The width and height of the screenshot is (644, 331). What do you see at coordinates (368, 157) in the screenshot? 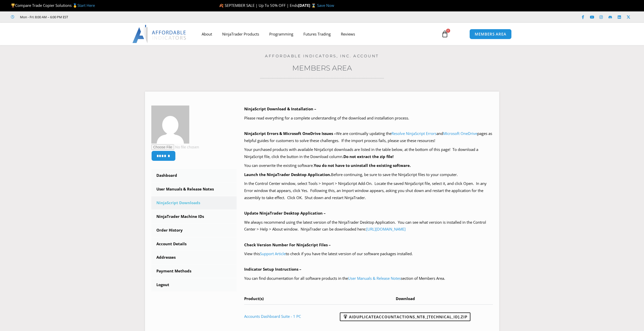
I see `b: Do not extract the zip file!` at bounding box center [368, 157].